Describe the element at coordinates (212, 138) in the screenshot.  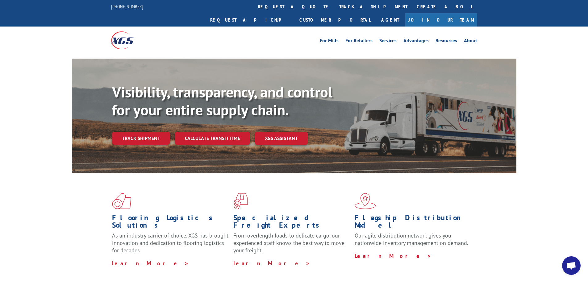
I see `a: Calculate transit time` at that location.